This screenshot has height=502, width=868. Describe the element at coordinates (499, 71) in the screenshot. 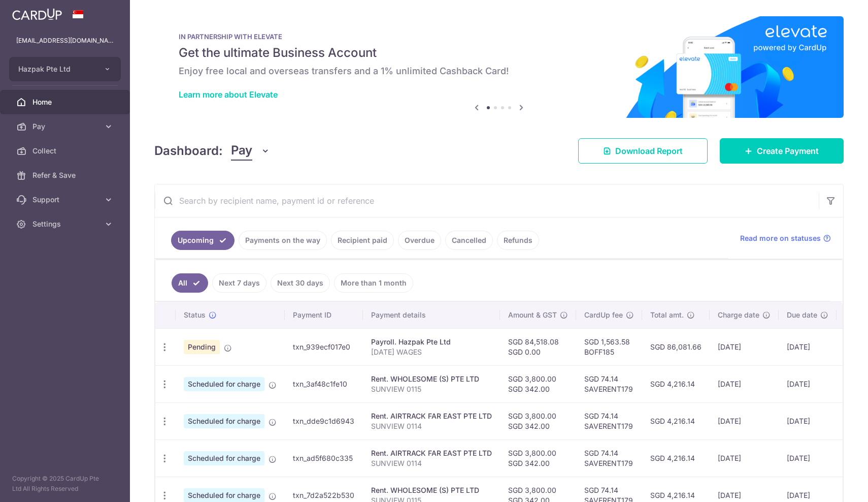

I see `h6: Enjoy free local and overseas transfers and a 1% unlimited Cashback Card!` at that location.